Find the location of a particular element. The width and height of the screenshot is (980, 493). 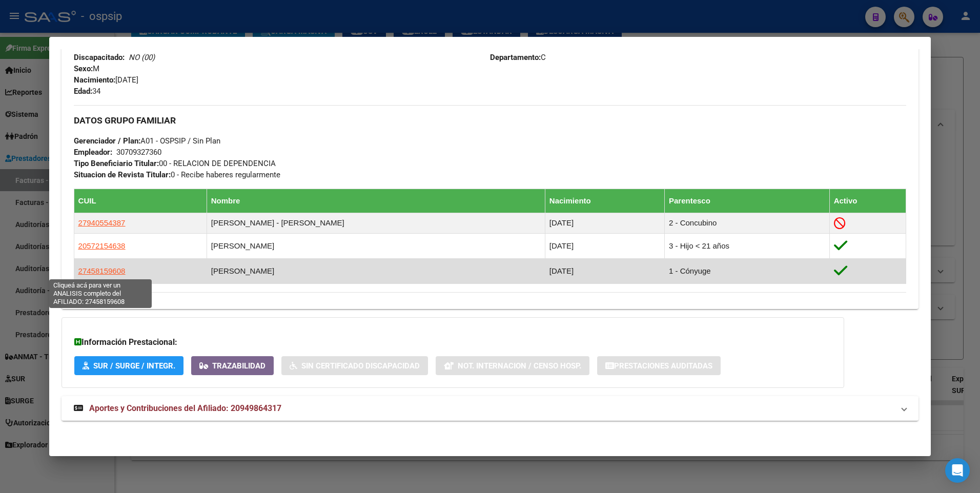

td: 3 - Hijo < 21 años is located at coordinates (747, 245).